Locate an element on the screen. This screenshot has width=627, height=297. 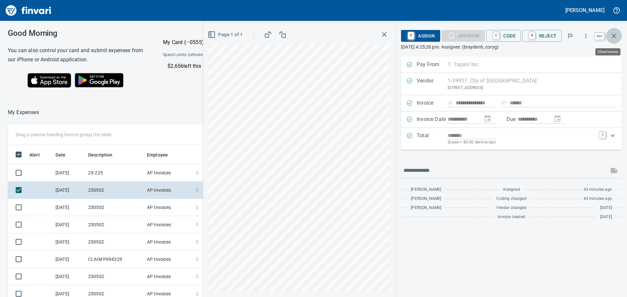
span: Invoice created is located at coordinates (511, 217).